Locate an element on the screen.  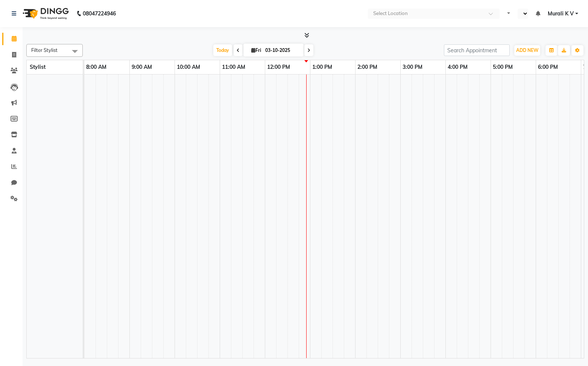
a: 10:00 AM is located at coordinates (188, 67).